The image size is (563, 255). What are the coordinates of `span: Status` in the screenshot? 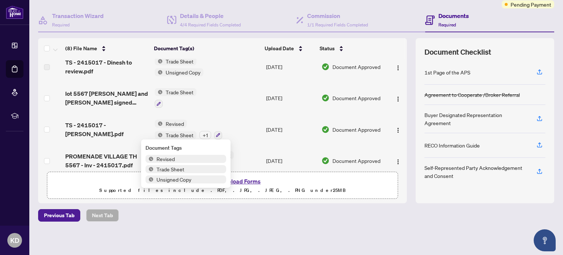 It's located at (327, 48).